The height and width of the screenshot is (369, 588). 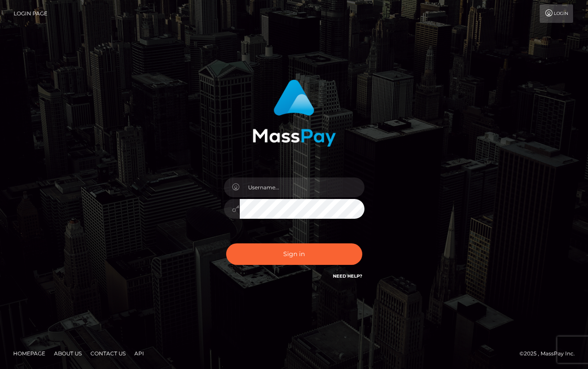 What do you see at coordinates (294, 113) in the screenshot?
I see `img: MassPay Login` at bounding box center [294, 113].